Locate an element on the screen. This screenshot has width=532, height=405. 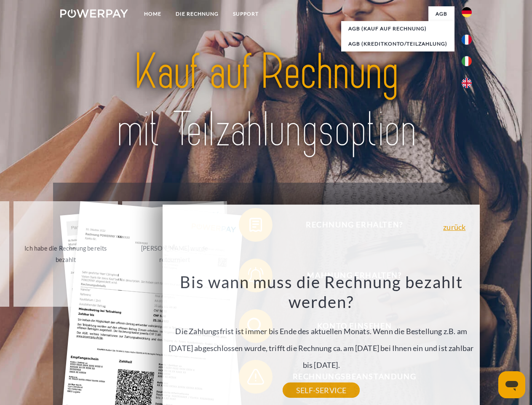
a: Home is located at coordinates (152, 14).